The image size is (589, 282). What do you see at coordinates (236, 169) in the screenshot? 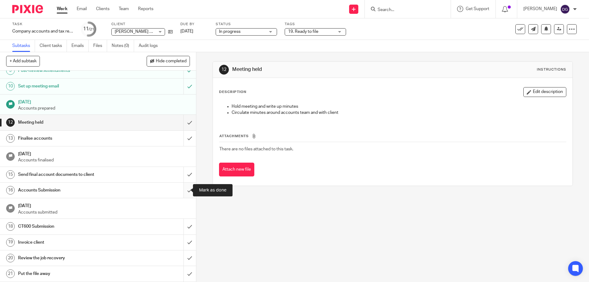
I see `button: Attach new file` at bounding box center [236, 169].